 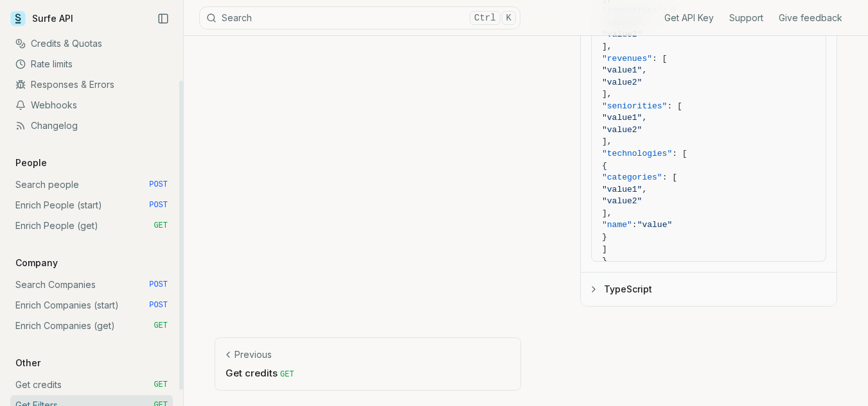 What do you see at coordinates (709, 290) in the screenshot?
I see `button: TypeScript` at bounding box center [709, 290].